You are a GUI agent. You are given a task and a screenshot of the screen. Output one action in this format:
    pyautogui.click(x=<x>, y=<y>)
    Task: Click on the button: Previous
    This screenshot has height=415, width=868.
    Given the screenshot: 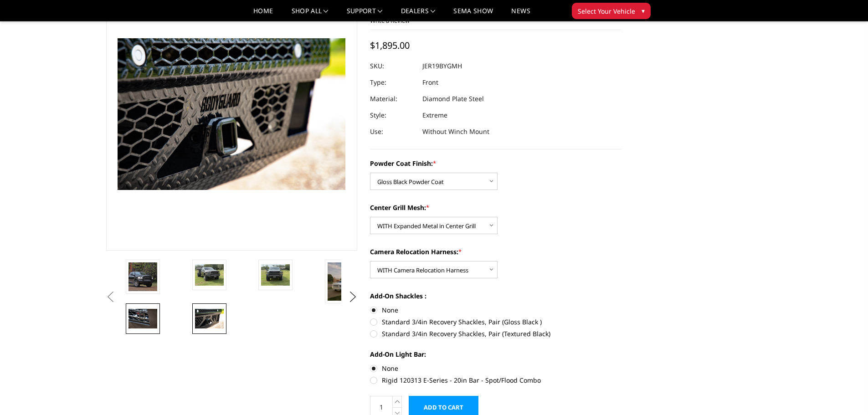 What is the action you would take?
    pyautogui.click(x=110, y=297)
    